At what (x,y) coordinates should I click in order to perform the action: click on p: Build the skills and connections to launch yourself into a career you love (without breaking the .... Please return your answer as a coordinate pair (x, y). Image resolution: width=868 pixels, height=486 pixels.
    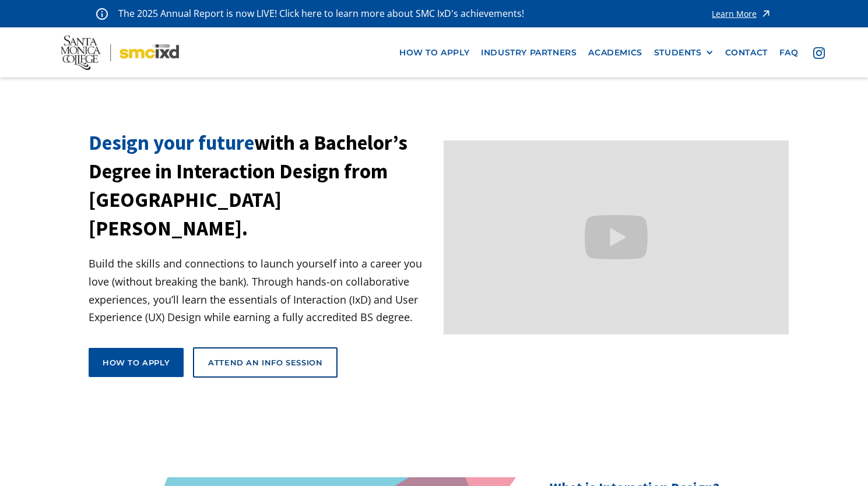
    Looking at the image, I should click on (261, 290).